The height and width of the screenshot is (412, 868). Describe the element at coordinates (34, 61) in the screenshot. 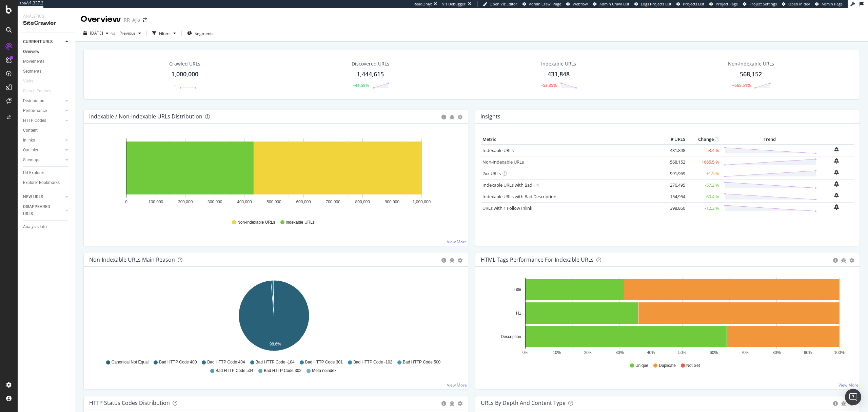

I see `div: Movements` at that location.